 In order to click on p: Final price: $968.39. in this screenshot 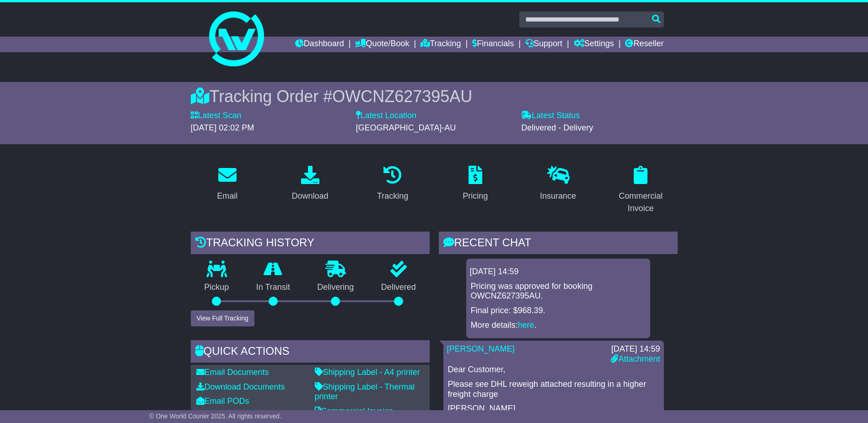, I will do `click(558, 311)`.